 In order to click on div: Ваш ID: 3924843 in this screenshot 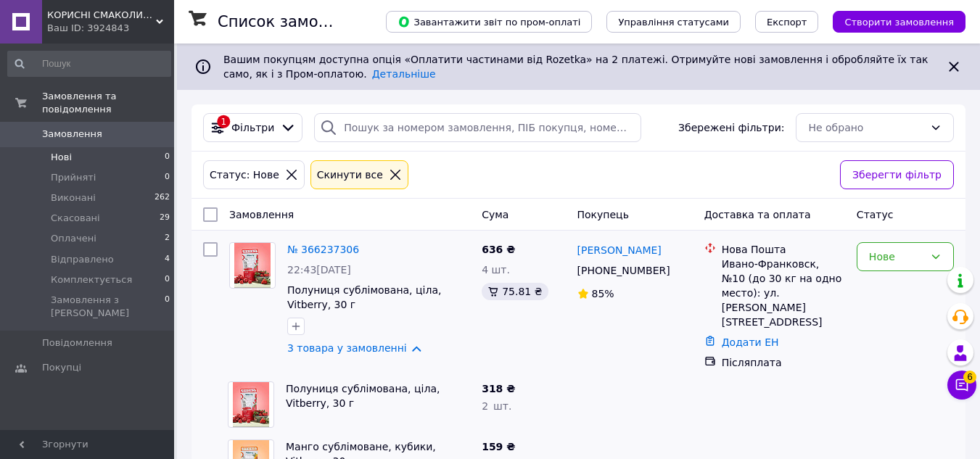, I will do `click(110, 28)`.